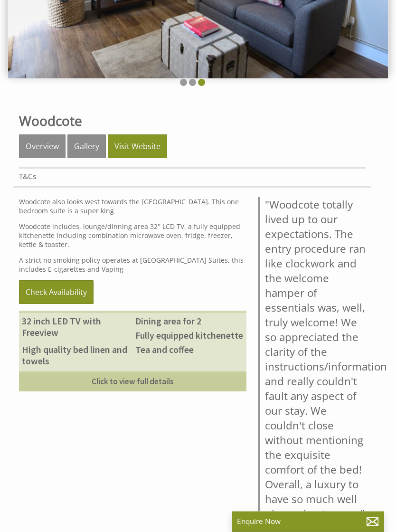  I want to click on a: Gallery, so click(86, 147).